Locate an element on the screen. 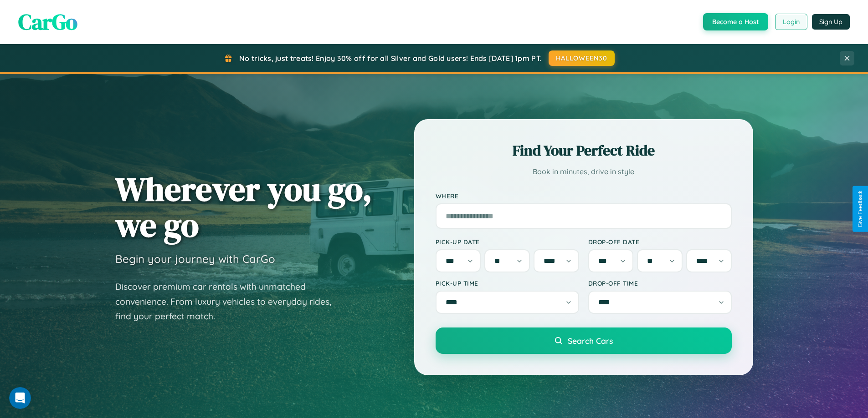 The height and width of the screenshot is (418, 868). span: Search Cars is located at coordinates (590, 341).